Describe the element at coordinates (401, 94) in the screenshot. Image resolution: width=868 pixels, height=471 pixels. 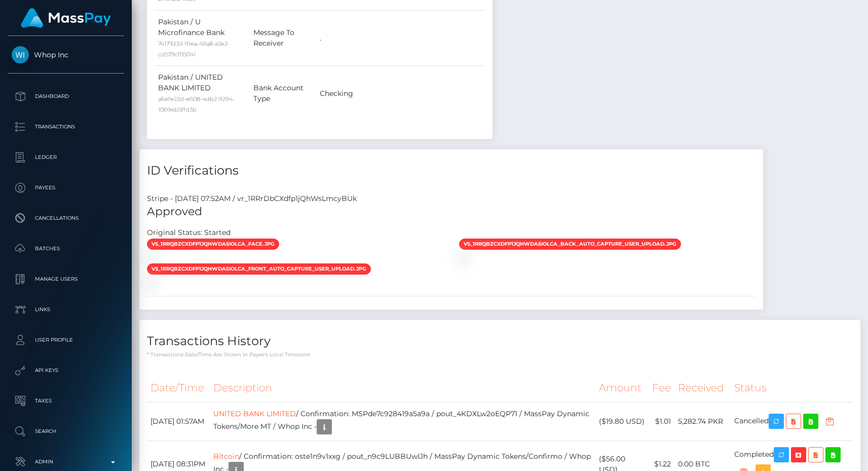
I see `td: Checking` at that location.